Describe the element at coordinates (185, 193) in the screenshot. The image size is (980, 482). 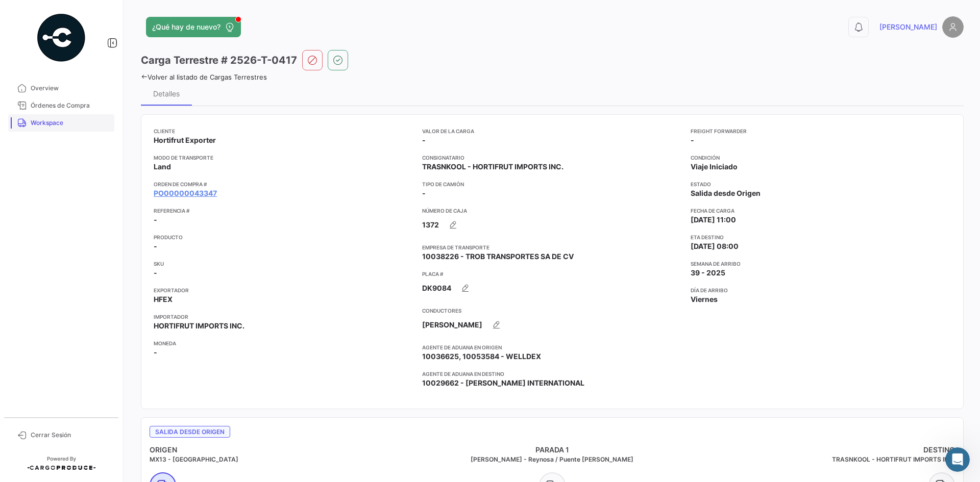
I see `a: PO00000043347` at that location.